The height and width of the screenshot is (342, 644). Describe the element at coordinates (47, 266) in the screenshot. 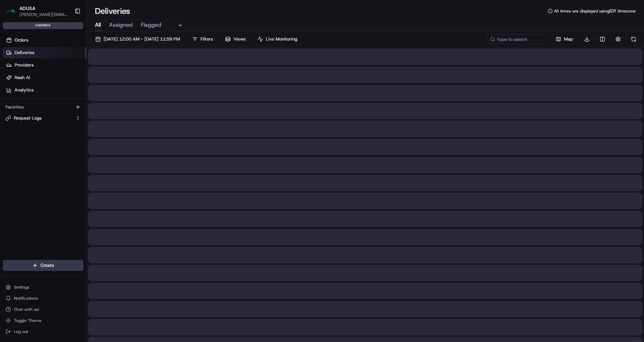

I see `span: Create` at that location.